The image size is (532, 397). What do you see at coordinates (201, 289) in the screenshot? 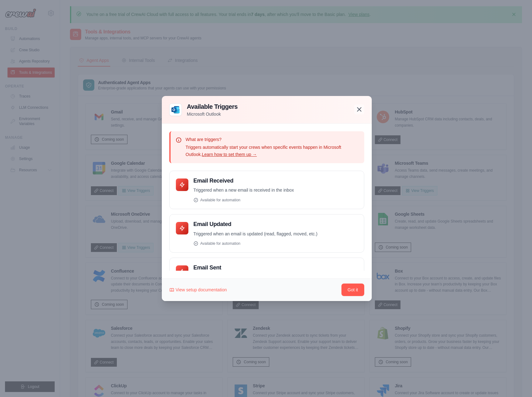
I see `span: View setup documentation` at bounding box center [201, 289].